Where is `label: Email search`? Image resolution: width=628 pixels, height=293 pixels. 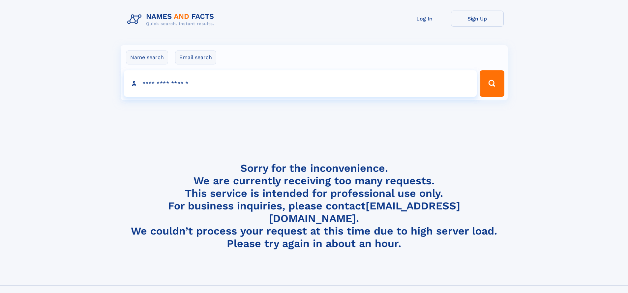 label: Email search is located at coordinates (196, 57).